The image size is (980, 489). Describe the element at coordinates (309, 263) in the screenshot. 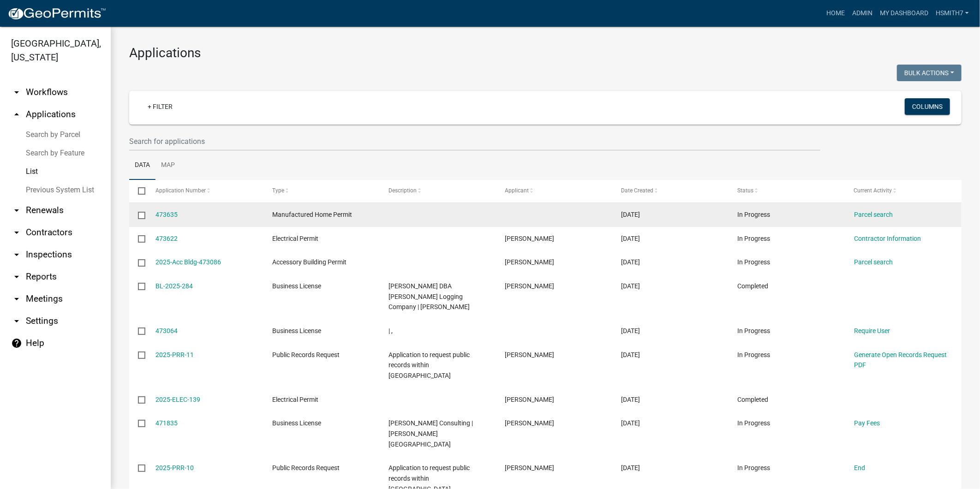

I see `span: Accessory Building Permit` at that location.